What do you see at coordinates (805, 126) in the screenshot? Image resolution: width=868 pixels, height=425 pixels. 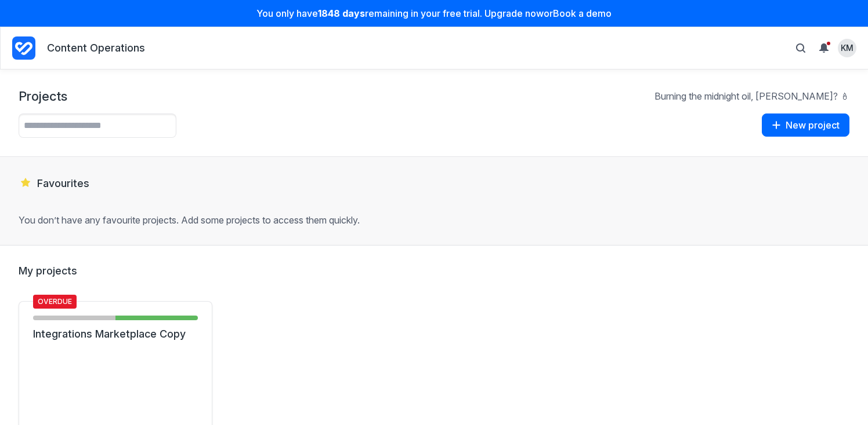 I see `a: New project` at bounding box center [805, 126].